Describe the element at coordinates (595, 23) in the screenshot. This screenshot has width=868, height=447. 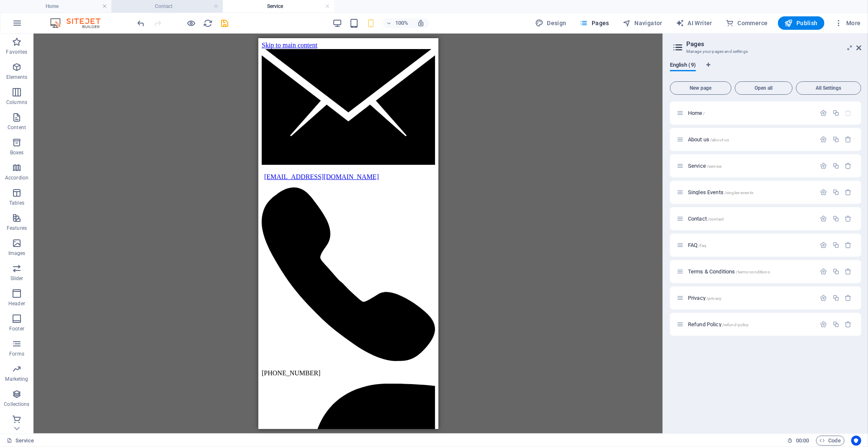
I see `span: Pages` at that location.